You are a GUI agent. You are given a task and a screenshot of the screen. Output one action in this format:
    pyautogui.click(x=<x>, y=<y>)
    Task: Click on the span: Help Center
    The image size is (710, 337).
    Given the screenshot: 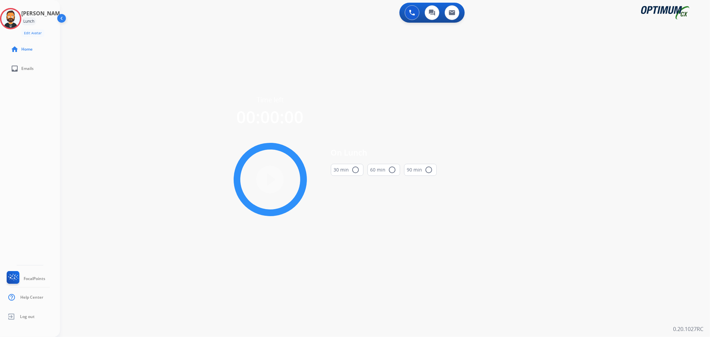 What is the action you would take?
    pyautogui.click(x=32, y=297)
    